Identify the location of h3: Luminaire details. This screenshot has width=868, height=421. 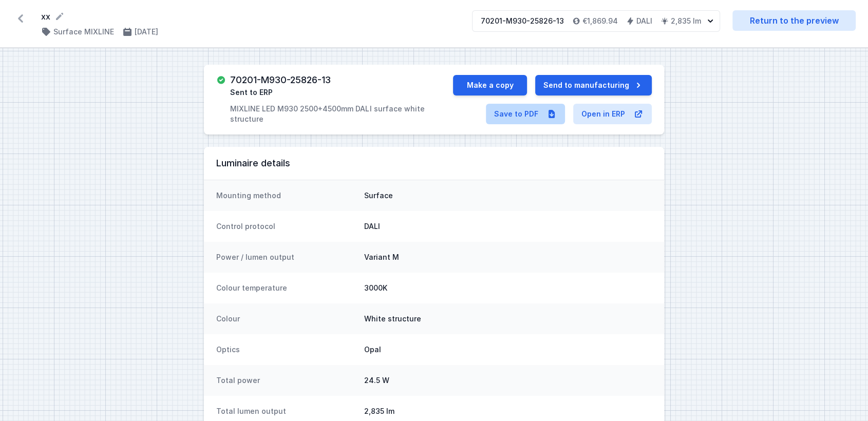
(434, 163).